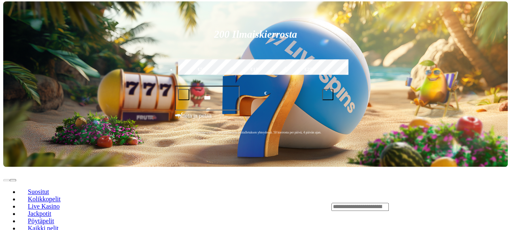 The width and height of the screenshot is (511, 230). What do you see at coordinates (6, 180) in the screenshot?
I see `button: prev slide` at bounding box center [6, 180].